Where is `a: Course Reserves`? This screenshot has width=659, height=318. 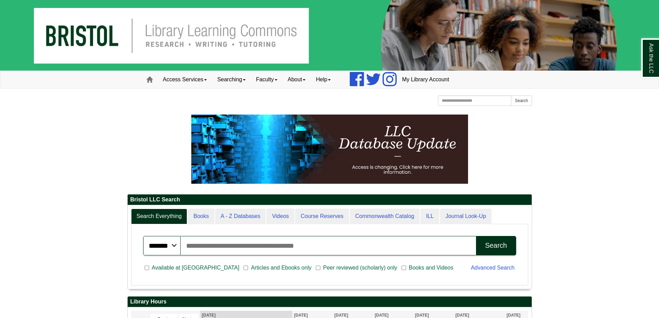
a: Course Reserves is located at coordinates (322, 216).